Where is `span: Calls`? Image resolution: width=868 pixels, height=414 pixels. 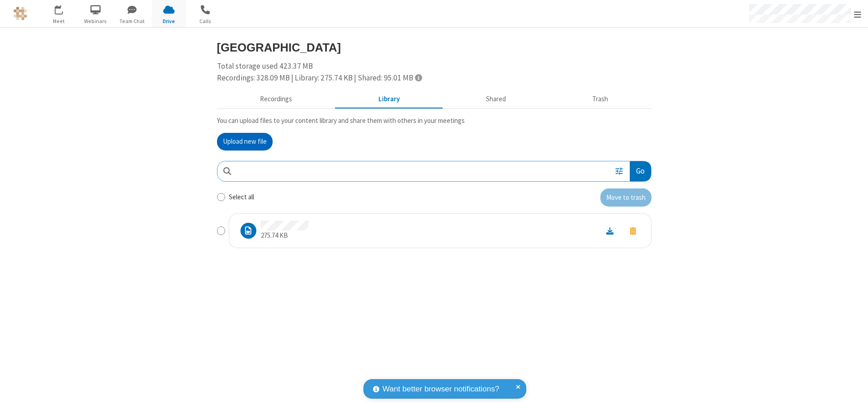
span: Calls is located at coordinates (205, 21).